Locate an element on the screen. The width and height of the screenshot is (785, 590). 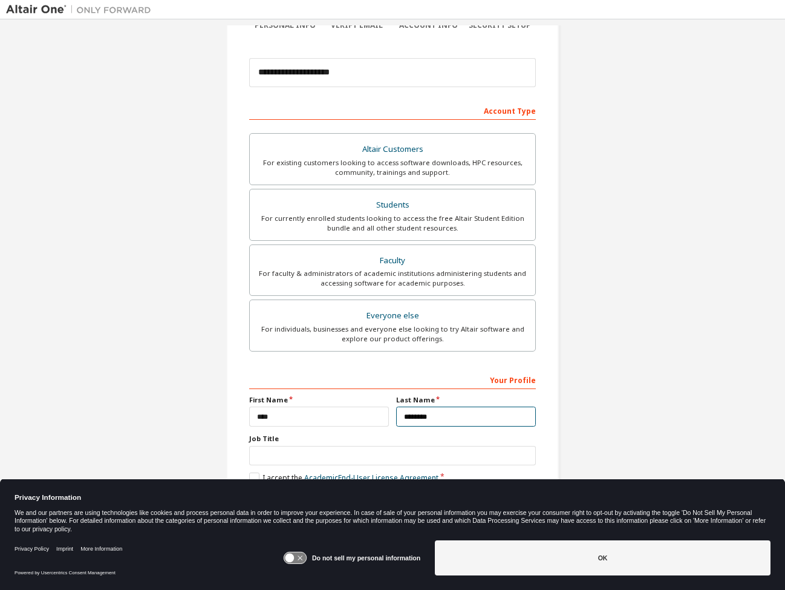
div: For faculty & administrators of academic institutions administering students and accessing softwa... is located at coordinates (393, 278).